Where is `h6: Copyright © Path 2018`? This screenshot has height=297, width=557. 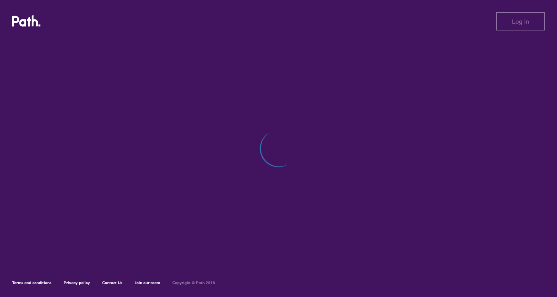
h6: Copyright © Path 2018 is located at coordinates (194, 283).